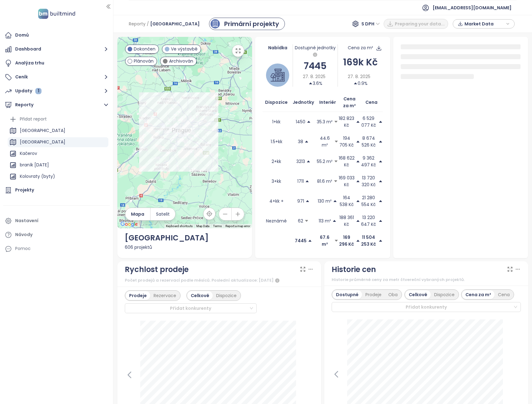  I want to click on p: 1450, so click(300, 122).